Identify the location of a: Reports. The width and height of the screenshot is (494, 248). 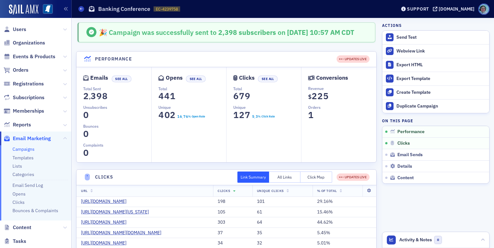
(17, 125).